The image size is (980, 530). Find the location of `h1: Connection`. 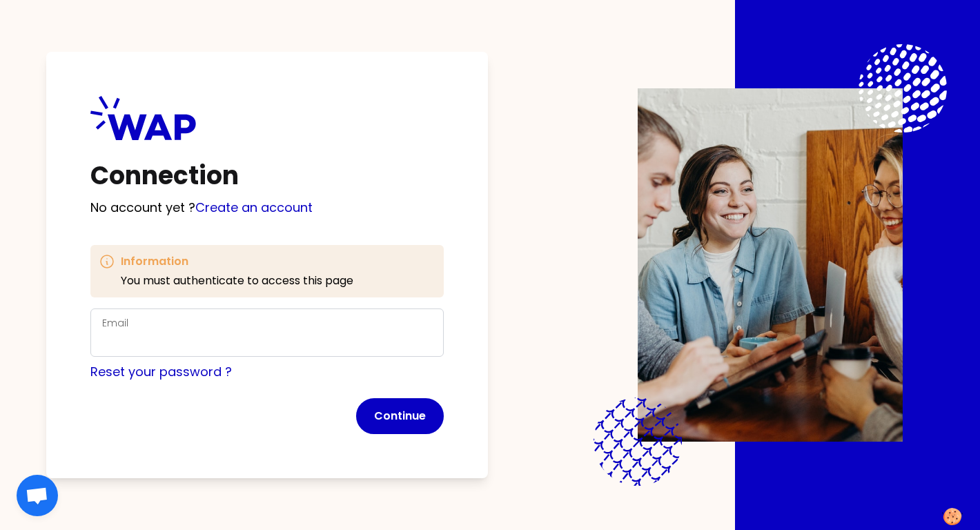

h1: Connection is located at coordinates (267, 176).